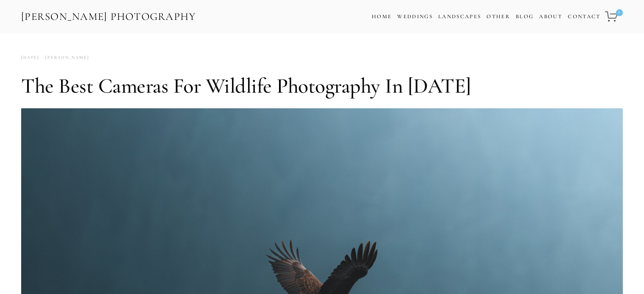  What do you see at coordinates (525, 16) in the screenshot?
I see `a: Blog` at bounding box center [525, 16].